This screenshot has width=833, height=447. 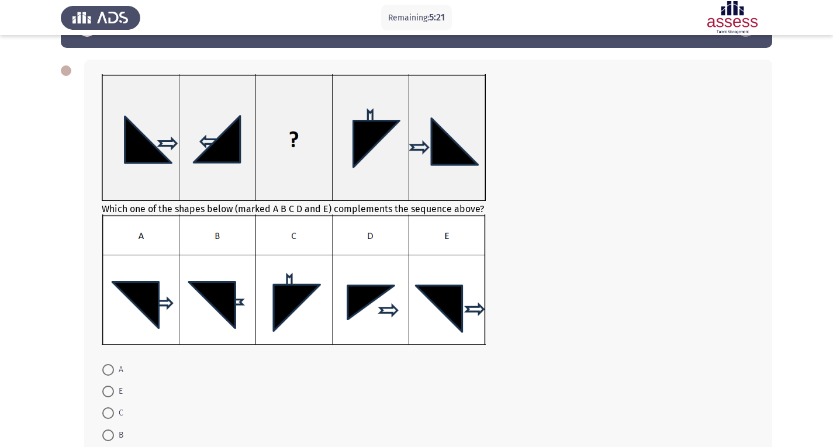 What do you see at coordinates (294, 137) in the screenshot?
I see `img: UkFYYV8wOTNfQS5wbmcxNjkxMzMzMjczNTI2.png` at bounding box center [294, 137].